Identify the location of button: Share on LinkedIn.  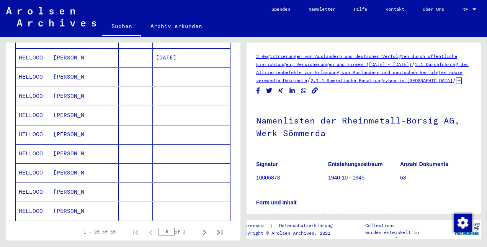
(292, 90).